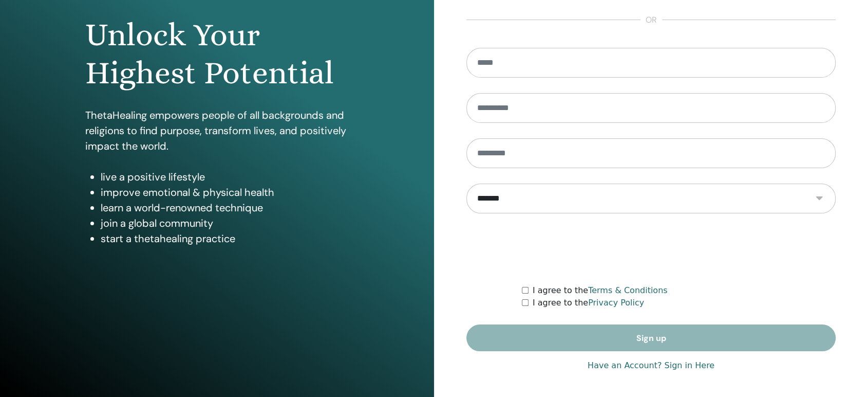 Image resolution: width=868 pixels, height=397 pixels. Describe the element at coordinates (616, 302) in the screenshot. I see `a: Privacy Policy` at that location.